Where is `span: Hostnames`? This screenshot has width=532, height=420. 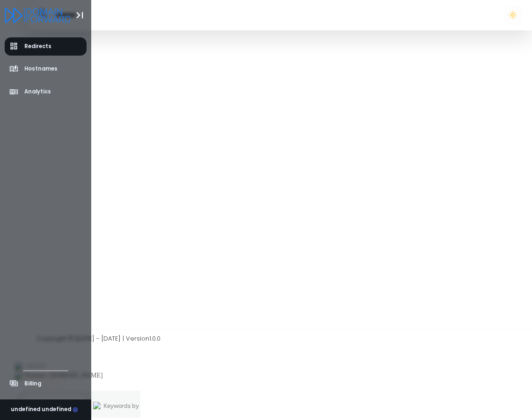 span: Hostnames is located at coordinates (41, 69).